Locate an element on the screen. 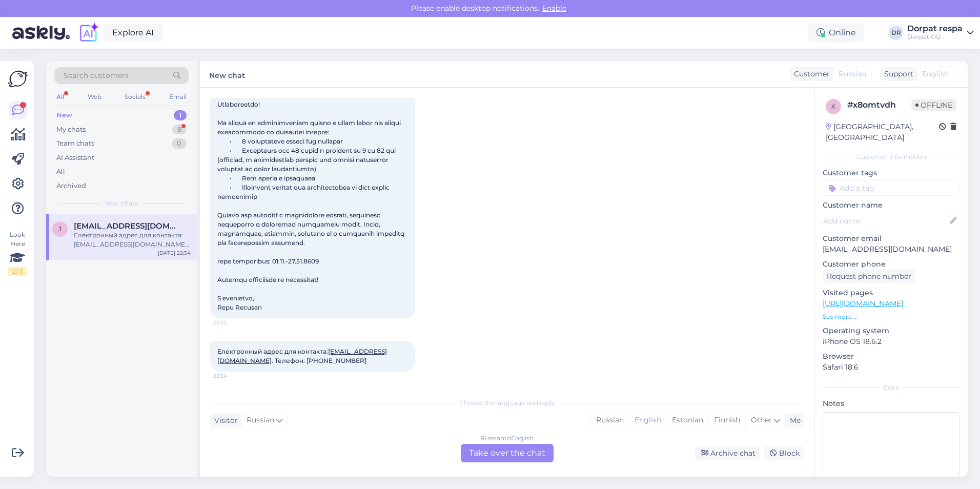  div: 8 is located at coordinates (179, 129).